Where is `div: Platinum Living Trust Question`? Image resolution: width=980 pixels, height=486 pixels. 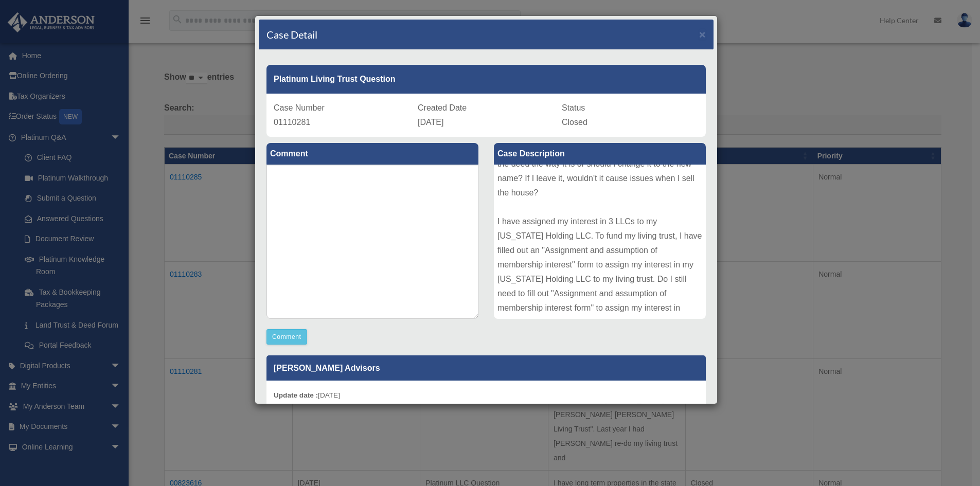
div: Platinum Living Trust Question is located at coordinates (486, 79).